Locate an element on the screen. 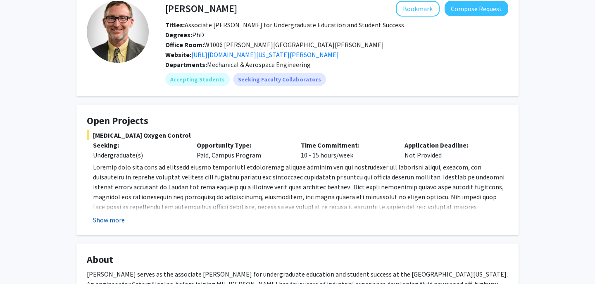  b: Website: is located at coordinates (178, 55).